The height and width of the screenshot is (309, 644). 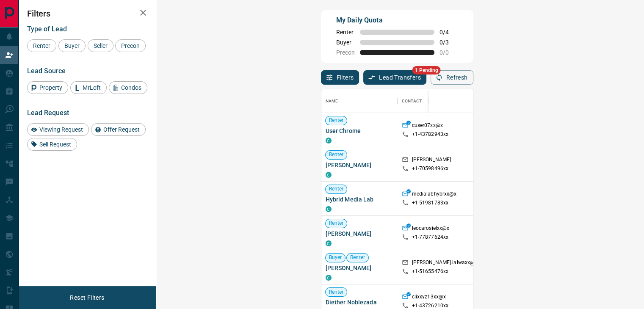 What do you see at coordinates (87, 297) in the screenshot?
I see `button: Reset Filters` at bounding box center [87, 297].